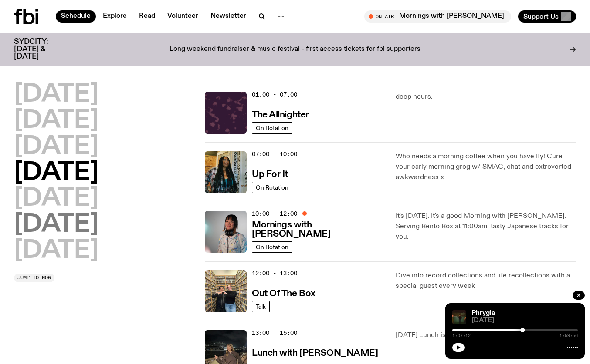 The width and height of the screenshot is (590, 364). I want to click on span: 1:07:12, so click(461, 336).